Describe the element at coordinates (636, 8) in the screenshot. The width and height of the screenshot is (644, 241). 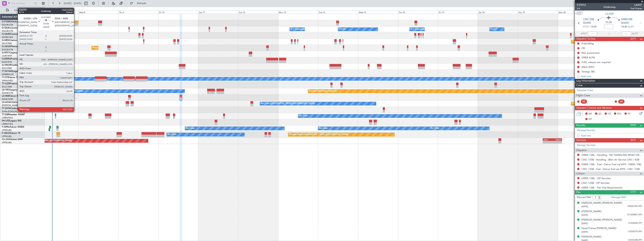
I see `span: Pref Charter` at that location.